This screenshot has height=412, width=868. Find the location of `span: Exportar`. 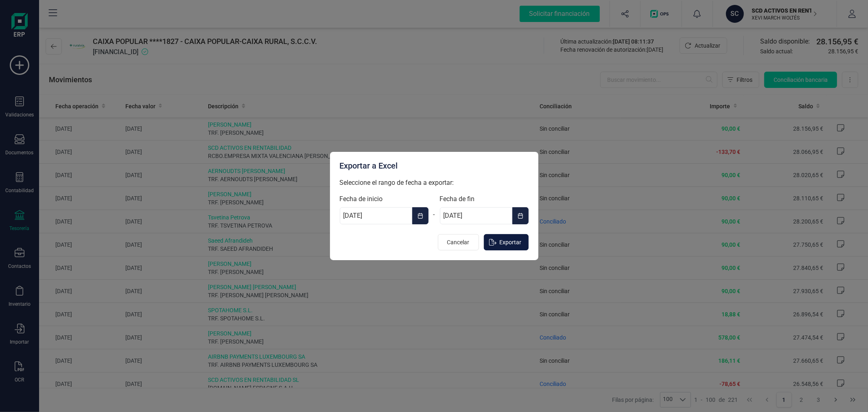

span: Exportar is located at coordinates (511, 242).